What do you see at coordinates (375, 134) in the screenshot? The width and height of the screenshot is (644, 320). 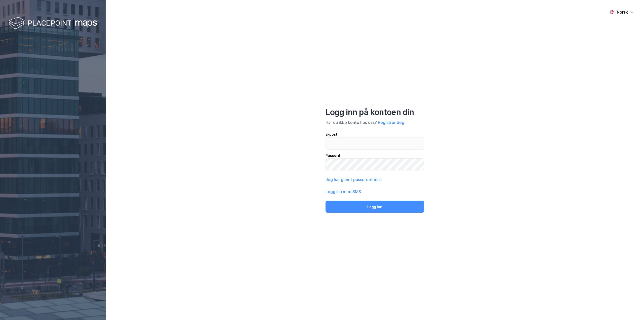 I see `div: E-post` at bounding box center [375, 134].